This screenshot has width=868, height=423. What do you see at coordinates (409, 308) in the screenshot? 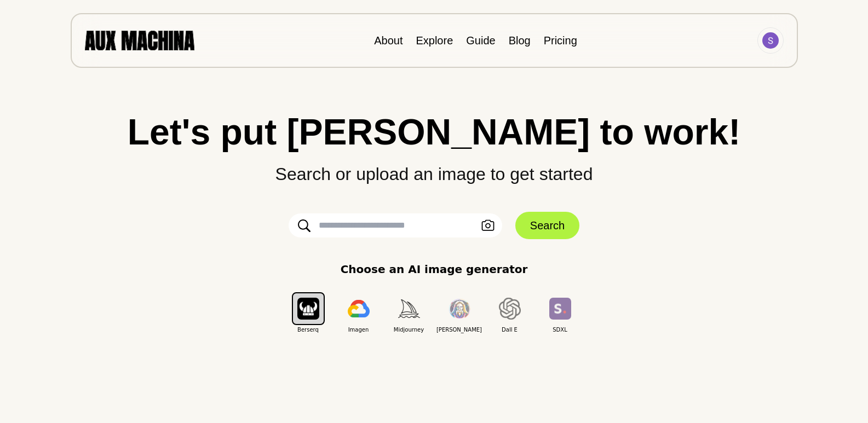
I see `img: Midjourney` at bounding box center [409, 308].